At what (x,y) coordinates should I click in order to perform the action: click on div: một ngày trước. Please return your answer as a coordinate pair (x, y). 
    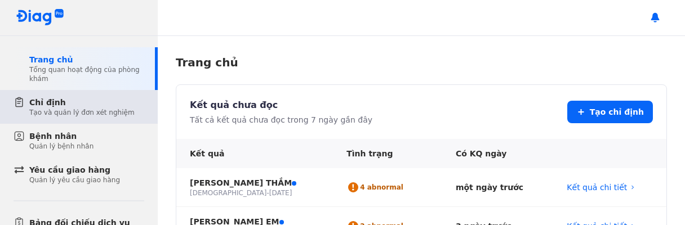
    Looking at the image, I should click on (497, 188).